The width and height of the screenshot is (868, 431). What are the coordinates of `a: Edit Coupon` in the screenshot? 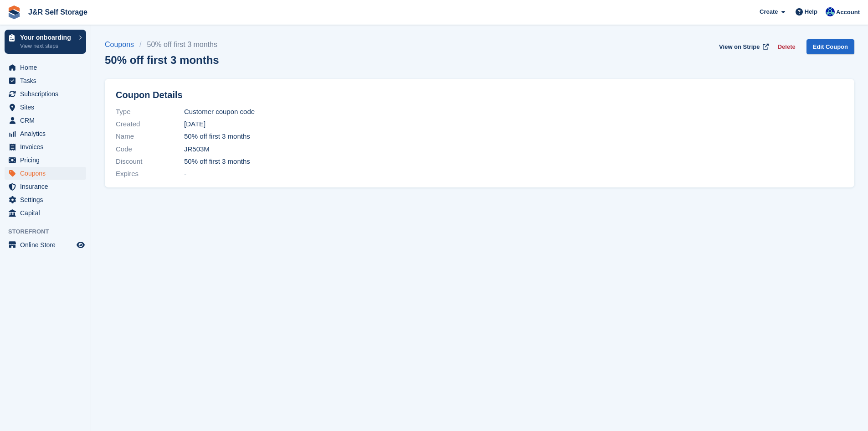 It's located at (830, 46).